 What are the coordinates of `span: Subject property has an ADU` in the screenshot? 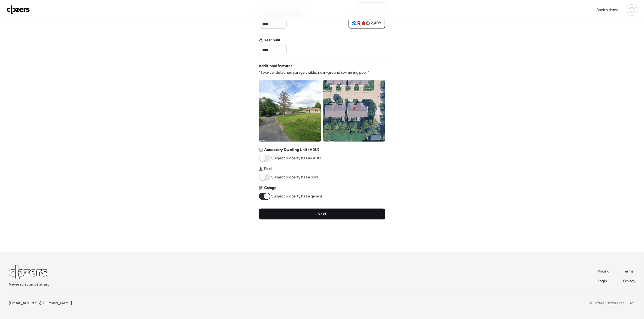 It's located at (297, 158).